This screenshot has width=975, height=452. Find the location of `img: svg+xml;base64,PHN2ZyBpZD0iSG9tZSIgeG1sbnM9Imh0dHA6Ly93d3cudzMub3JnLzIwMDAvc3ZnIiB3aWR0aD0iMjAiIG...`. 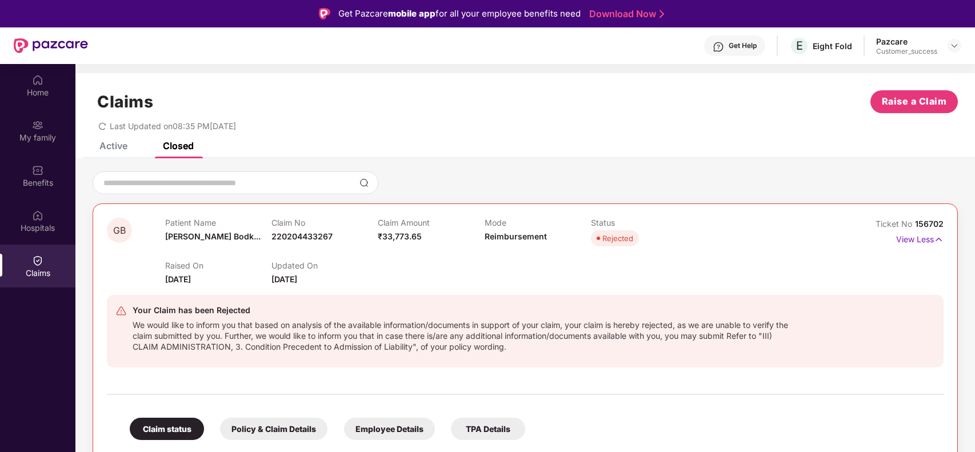

img: svg+xml;base64,PHN2ZyBpZD0iSG9tZSIgeG1sbnM9Imh0dHA6Ly93d3cudzMub3JnLzIwMDAvc3ZnIiB3aWR0aD0iMjAiIG... is located at coordinates (38, 80).